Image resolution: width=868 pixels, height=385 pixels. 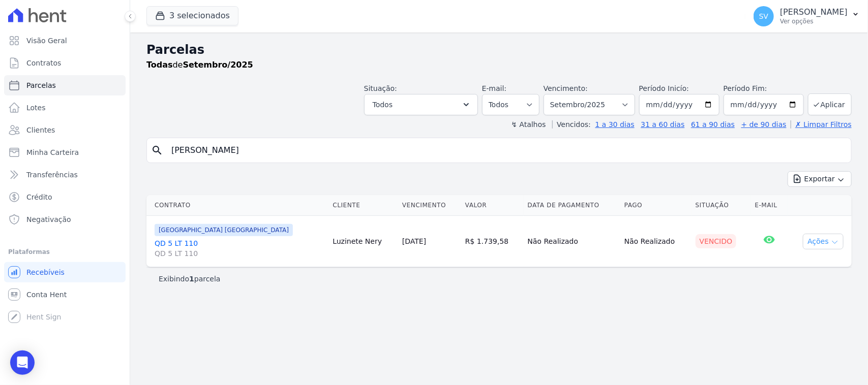 What do you see at coordinates (240, 249) in the screenshot?
I see `a: QD 5 LT 110QD 5 LT 110` at bounding box center [240, 249].